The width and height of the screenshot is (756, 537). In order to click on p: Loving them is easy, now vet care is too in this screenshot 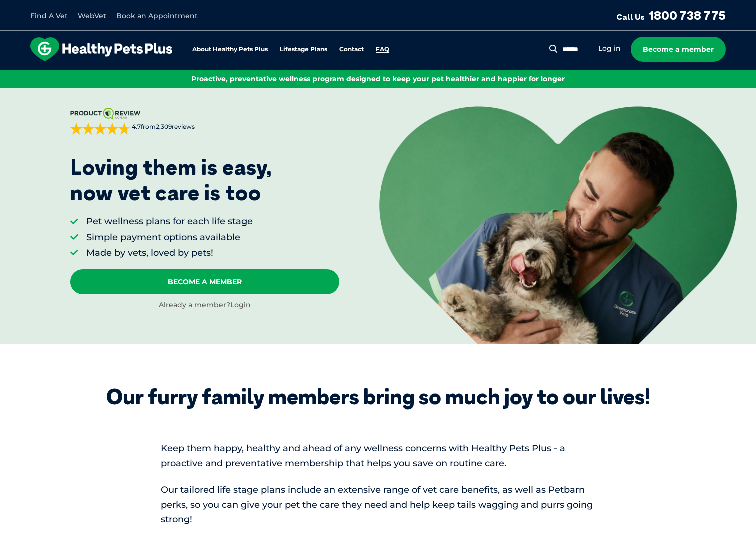, I will do `click(171, 180)`.